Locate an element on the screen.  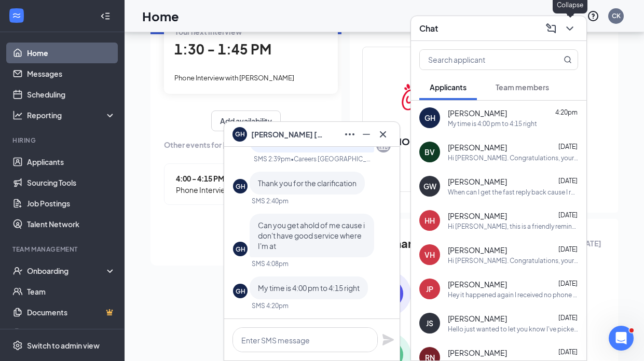
a: Home is located at coordinates (71, 53).